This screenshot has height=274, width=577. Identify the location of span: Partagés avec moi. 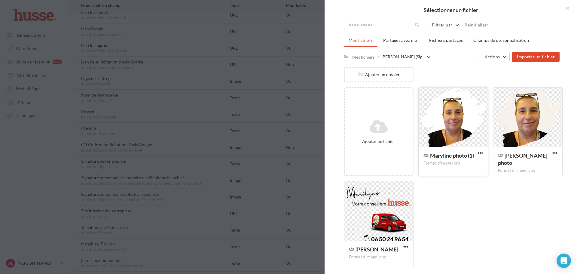
(401, 40).